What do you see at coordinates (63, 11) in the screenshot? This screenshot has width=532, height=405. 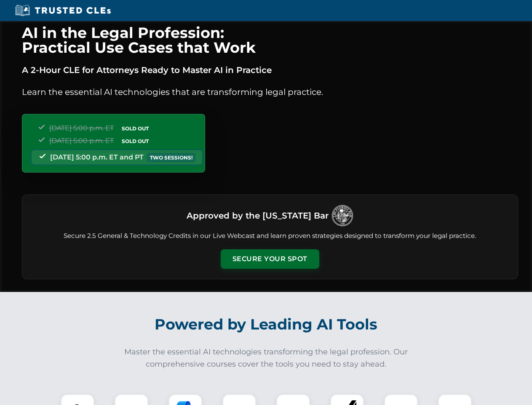 I see `img: Trusted CLEs` at bounding box center [63, 11].